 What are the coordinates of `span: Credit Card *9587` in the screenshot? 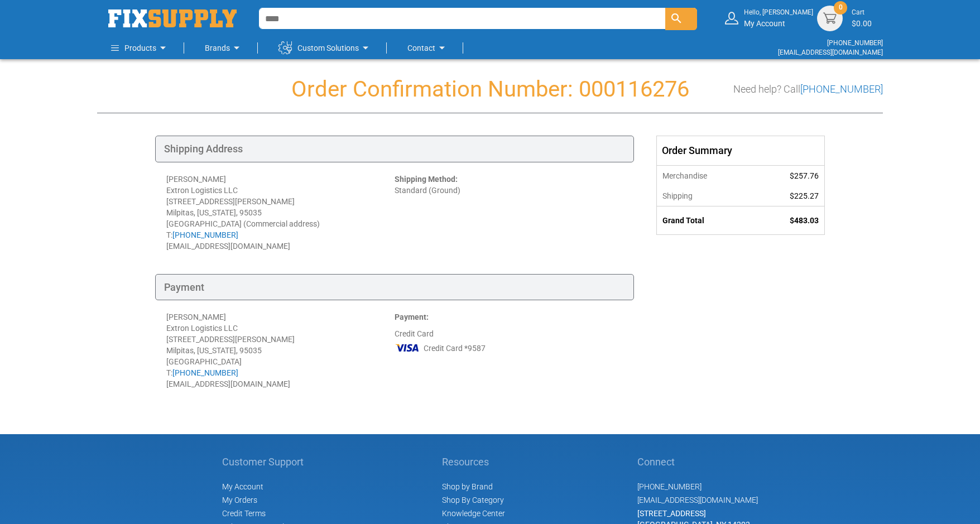 It's located at (455, 349).